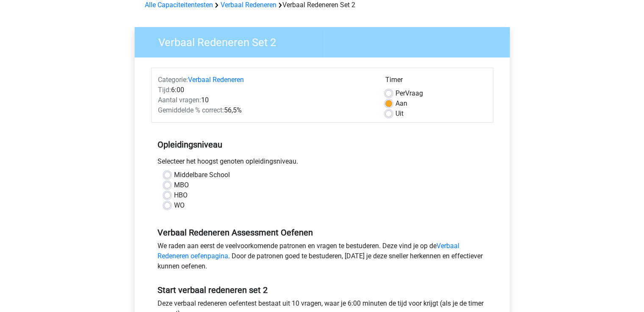  Describe the element at coordinates (265, 90) in the screenshot. I see `div: 6:00` at that location.